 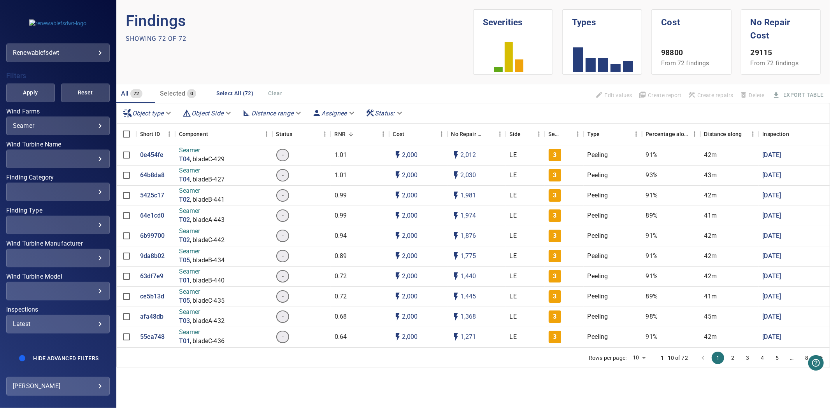 What do you see at coordinates (652, 297) in the screenshot?
I see `p: 89%` at bounding box center [652, 297].